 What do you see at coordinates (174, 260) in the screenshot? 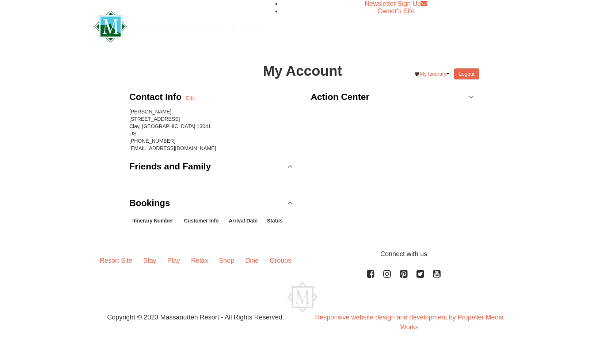
I see `a: Play` at bounding box center [174, 260].